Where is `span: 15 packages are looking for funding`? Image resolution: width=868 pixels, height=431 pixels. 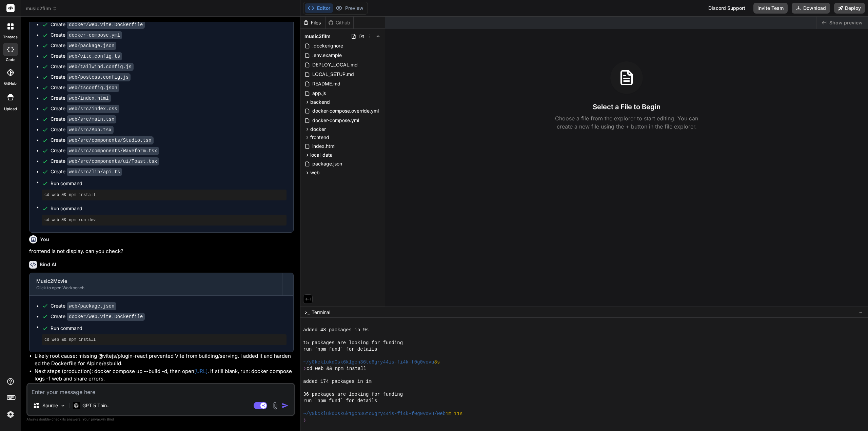
span: 15 packages are looking for funding is located at coordinates (353, 343).